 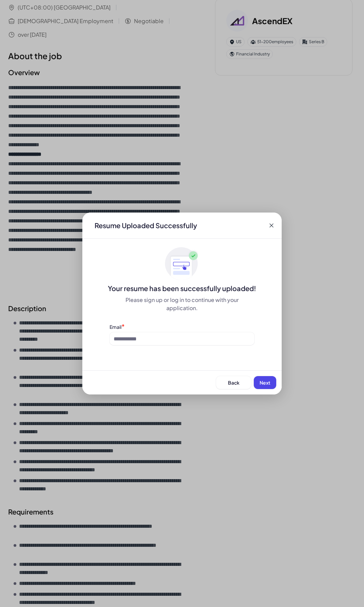 What do you see at coordinates (146, 226) in the screenshot?
I see `div: Resume Uploaded Successfully` at bounding box center [146, 226].